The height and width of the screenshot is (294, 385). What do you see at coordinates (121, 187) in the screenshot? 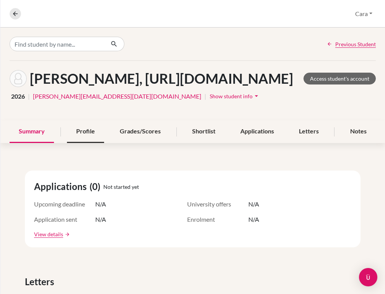
I see `span: Not started yet` at bounding box center [121, 187].